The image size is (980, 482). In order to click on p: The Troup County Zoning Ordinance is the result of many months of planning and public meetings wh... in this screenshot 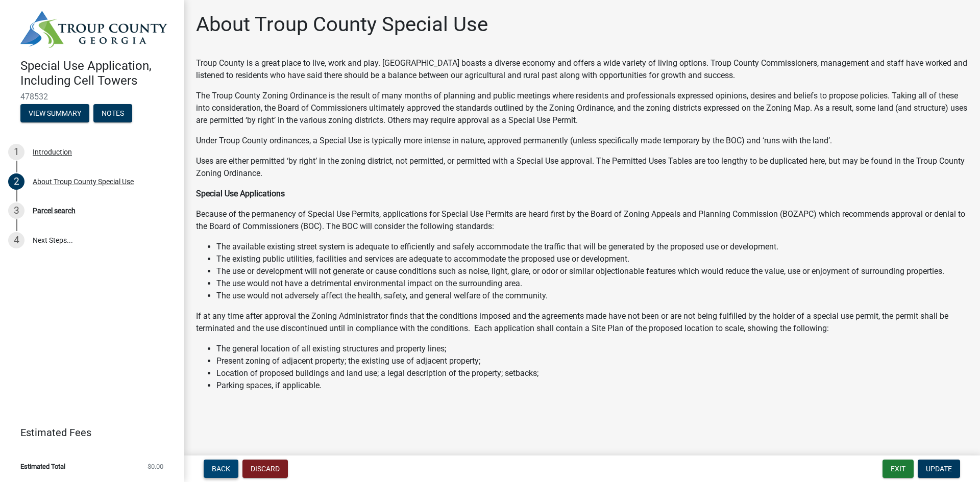, I will do `click(582, 108)`.